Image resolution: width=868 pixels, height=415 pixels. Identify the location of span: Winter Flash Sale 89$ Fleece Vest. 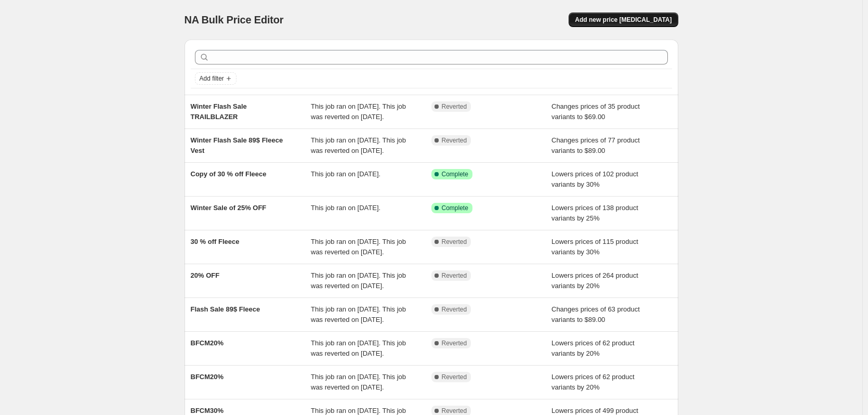
(237, 145).